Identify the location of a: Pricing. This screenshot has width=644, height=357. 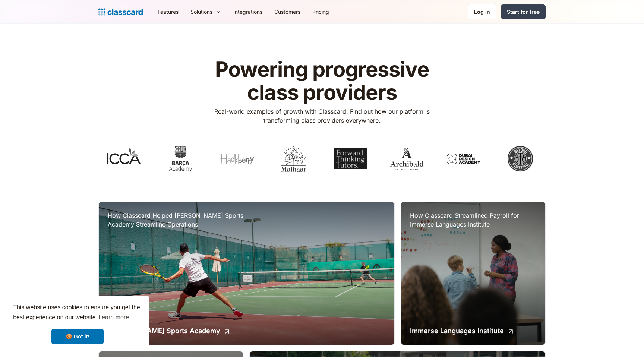
(320, 12).